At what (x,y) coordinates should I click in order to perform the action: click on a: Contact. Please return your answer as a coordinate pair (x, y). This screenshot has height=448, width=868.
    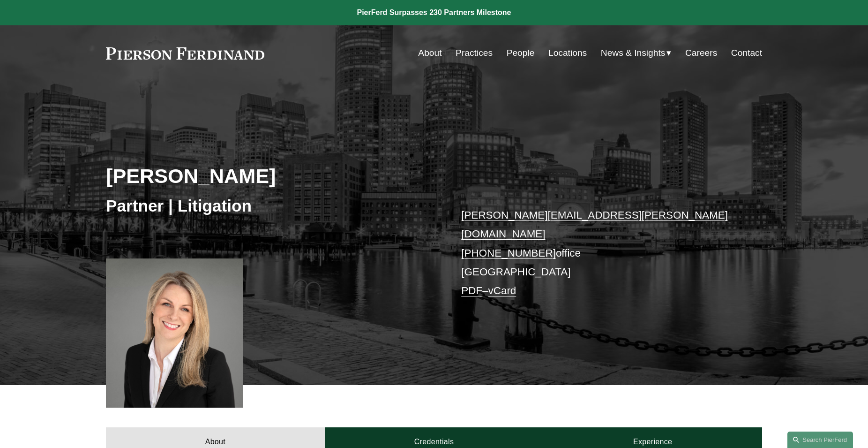
    Looking at the image, I should click on (747, 53).